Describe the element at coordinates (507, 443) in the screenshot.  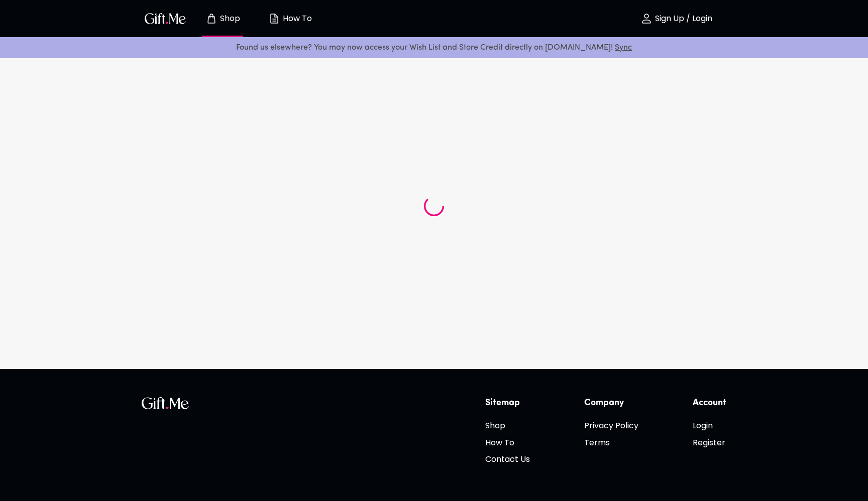
I see `h6: How To` at that location.